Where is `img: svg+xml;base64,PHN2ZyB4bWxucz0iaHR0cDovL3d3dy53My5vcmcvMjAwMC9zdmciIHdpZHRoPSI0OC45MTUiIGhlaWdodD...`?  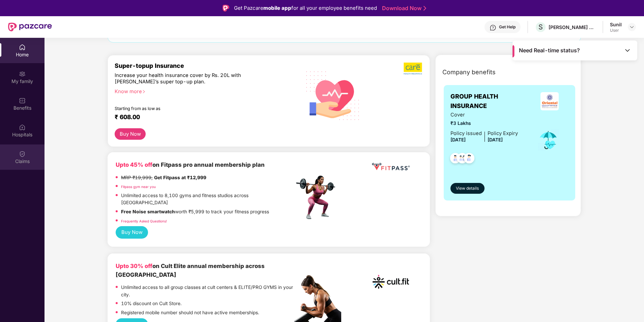 img: svg+xml;base64,PHN2ZyB4bWxucz0iaHR0cDovL3d3dy53My5vcmcvMjAwMC9zdmciIHdpZHRoPSI0OC45MTUiIGhlaWdodD... is located at coordinates (462, 159).